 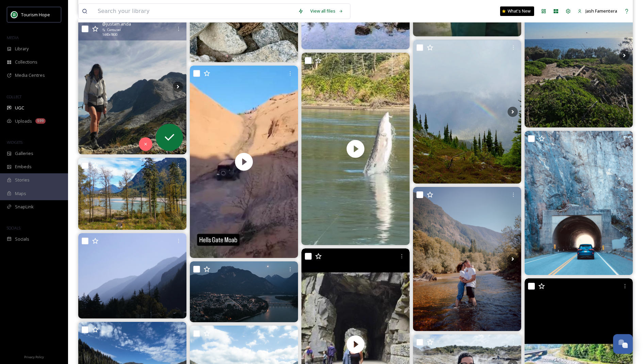 What do you see at coordinates (21, 194) in the screenshot?
I see `span: Maps` at bounding box center [21, 194].